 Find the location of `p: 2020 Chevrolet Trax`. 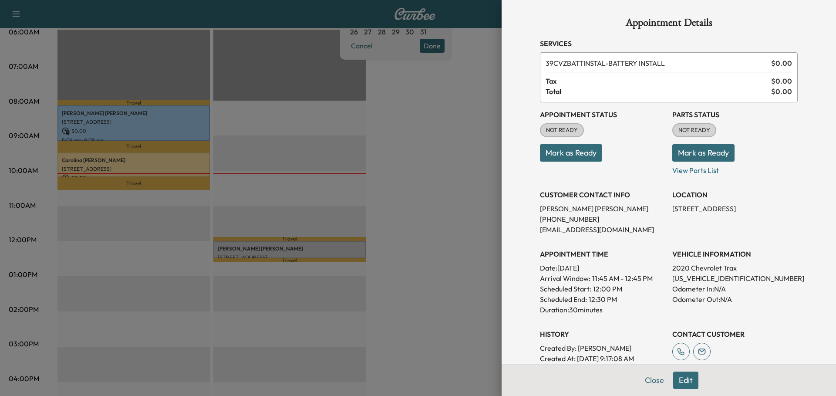

p: 2020 Chevrolet Trax is located at coordinates (735, 268).